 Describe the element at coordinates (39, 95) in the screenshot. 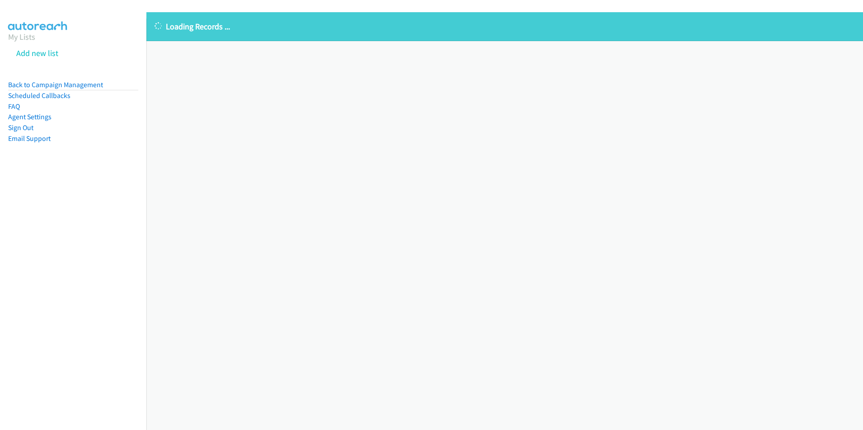

I see `a: Scheduled Callbacks` at that location.